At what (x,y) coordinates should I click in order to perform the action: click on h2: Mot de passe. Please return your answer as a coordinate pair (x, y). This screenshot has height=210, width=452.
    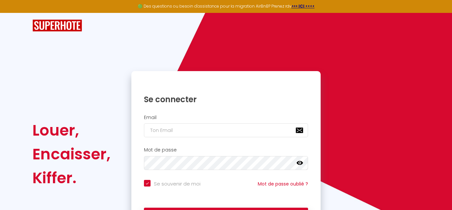
    Looking at the image, I should click on (226, 150).